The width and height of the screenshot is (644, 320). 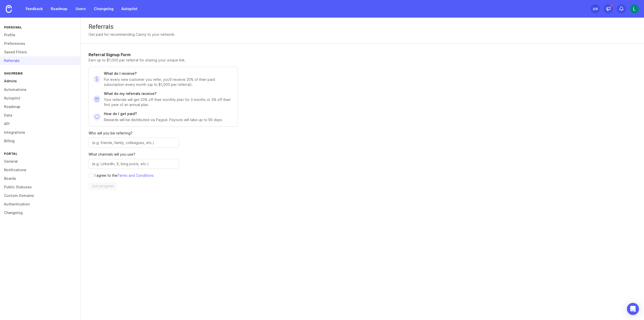 I want to click on div: Open Intercom Messenger, so click(x=633, y=309).